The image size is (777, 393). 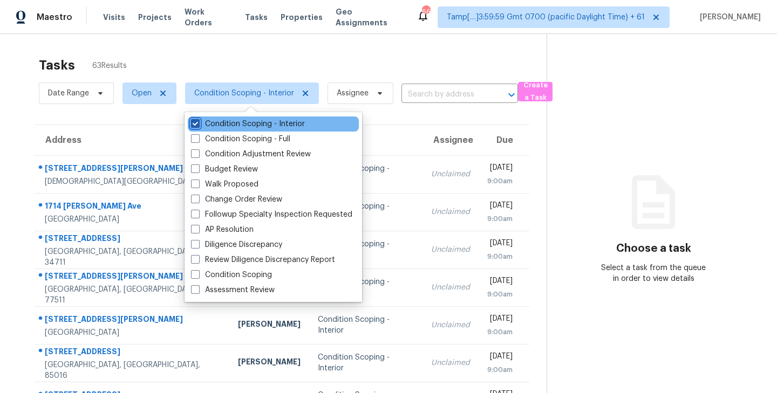 I want to click on label: Followup Specialty Inspection Requested, so click(x=271, y=215).